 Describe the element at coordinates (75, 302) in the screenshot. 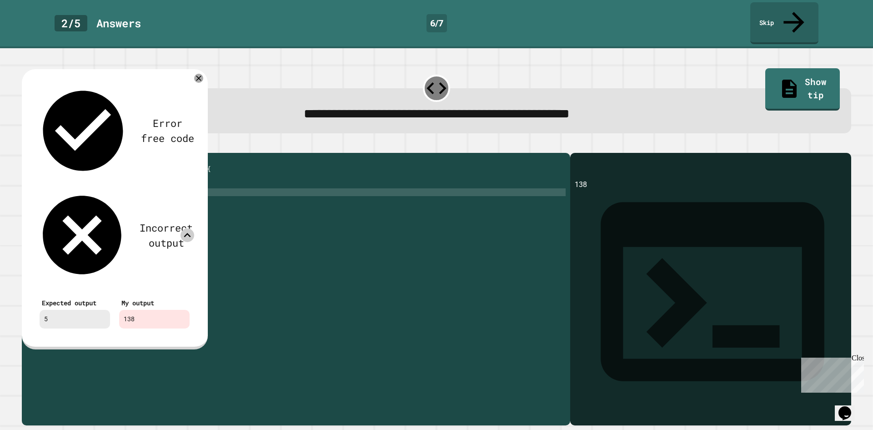

I see `div: Expected output` at that location.